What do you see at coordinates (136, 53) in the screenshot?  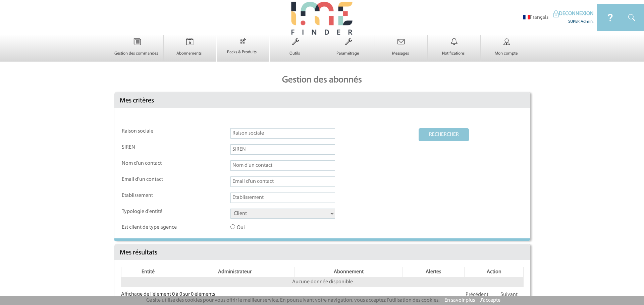 I see `p: Gestion des commandes` at bounding box center [136, 53].